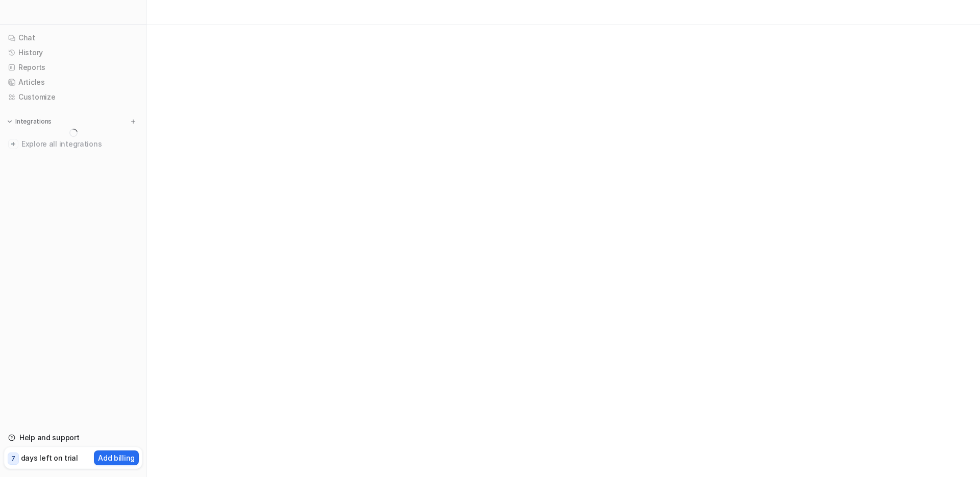  Describe the element at coordinates (29, 122) in the screenshot. I see `button: Integrations` at that location.